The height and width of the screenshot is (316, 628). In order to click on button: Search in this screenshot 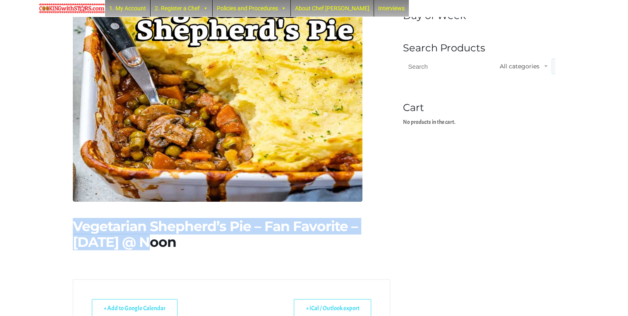, I will do `click(565, 66)`.